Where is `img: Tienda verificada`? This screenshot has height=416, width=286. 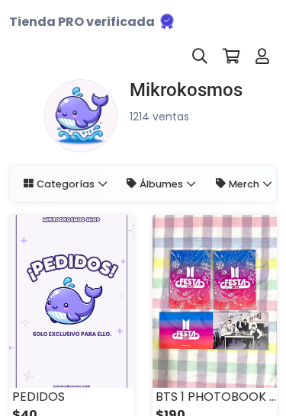 img: Tienda verificada is located at coordinates (167, 21).